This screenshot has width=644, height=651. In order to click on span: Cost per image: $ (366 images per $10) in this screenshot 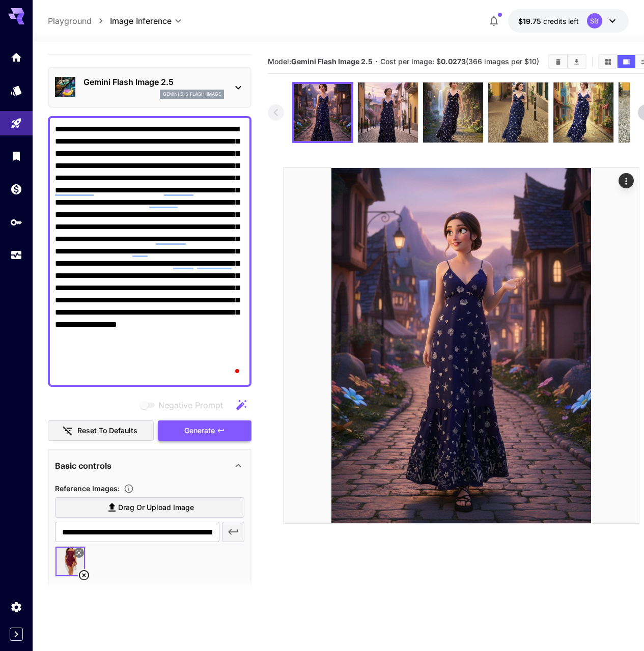, I will do `click(460, 61)`.